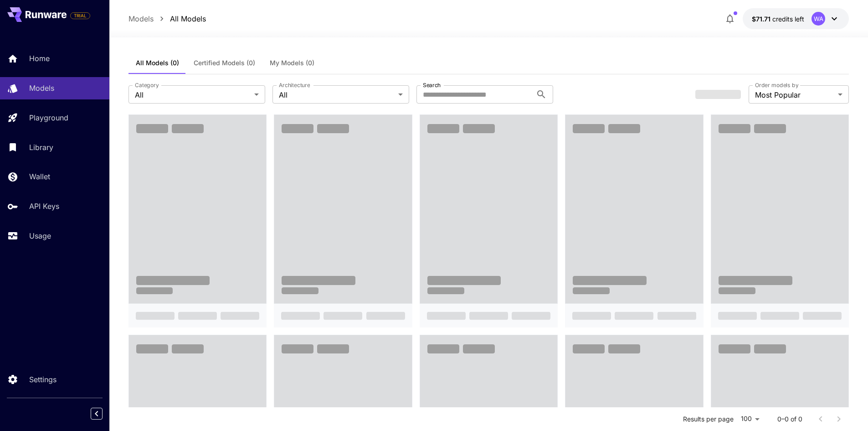  I want to click on div: Collapse sidebar, so click(104, 413).